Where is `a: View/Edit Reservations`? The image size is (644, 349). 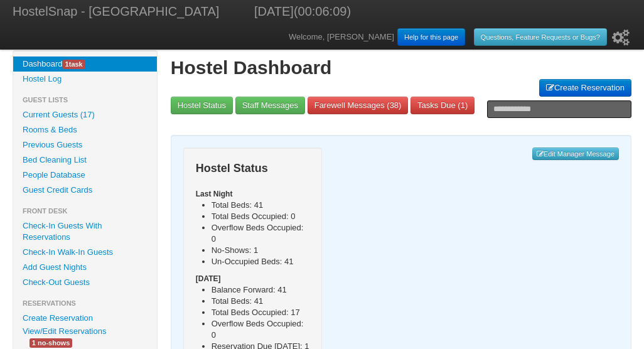 a: View/Edit Reservations is located at coordinates (64, 331).